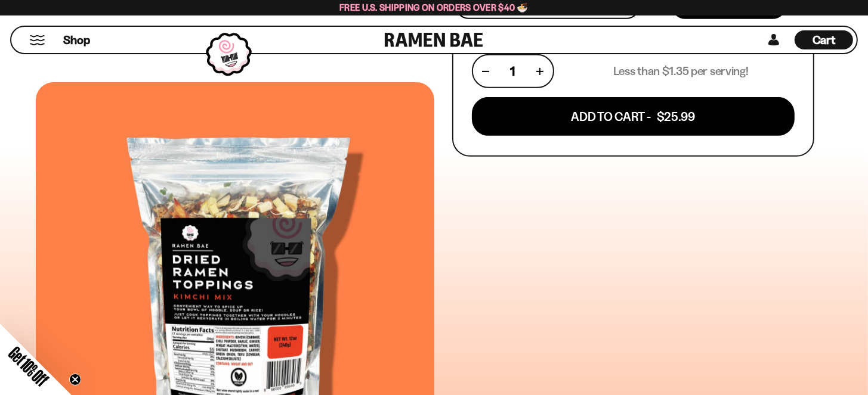  Describe the element at coordinates (680, 71) in the screenshot. I see `p: Less than $1.35 per serving!` at that location.